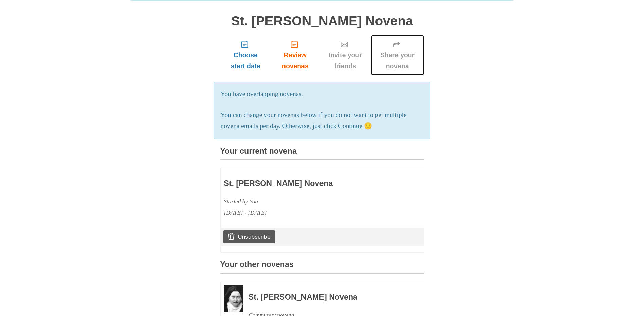 The height and width of the screenshot is (316, 644). Describe the element at coordinates (322, 94) in the screenshot. I see `p: You have overlapping novenas.` at that location.